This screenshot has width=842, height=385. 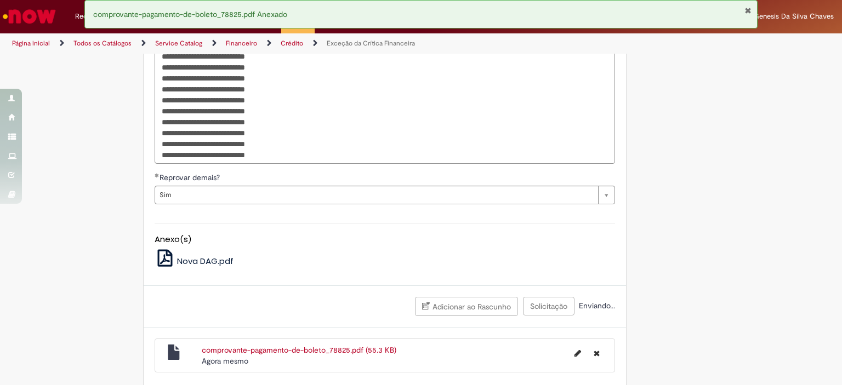 What do you see at coordinates (596, 306) in the screenshot?
I see `span: Enviando...` at bounding box center [596, 306].